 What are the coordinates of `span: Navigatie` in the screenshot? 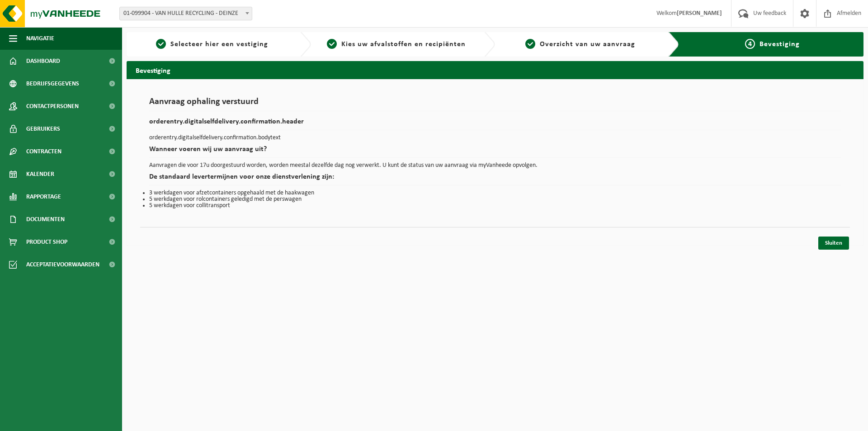 It's located at (40, 38).